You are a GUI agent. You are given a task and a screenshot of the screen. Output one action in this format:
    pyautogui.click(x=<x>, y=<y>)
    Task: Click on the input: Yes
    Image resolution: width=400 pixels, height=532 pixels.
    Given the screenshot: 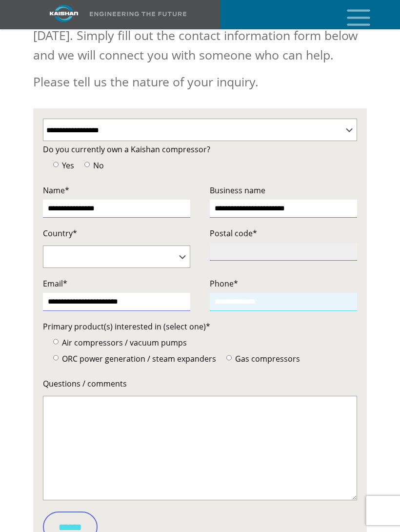 What is the action you would take?
    pyautogui.click(x=55, y=165)
    